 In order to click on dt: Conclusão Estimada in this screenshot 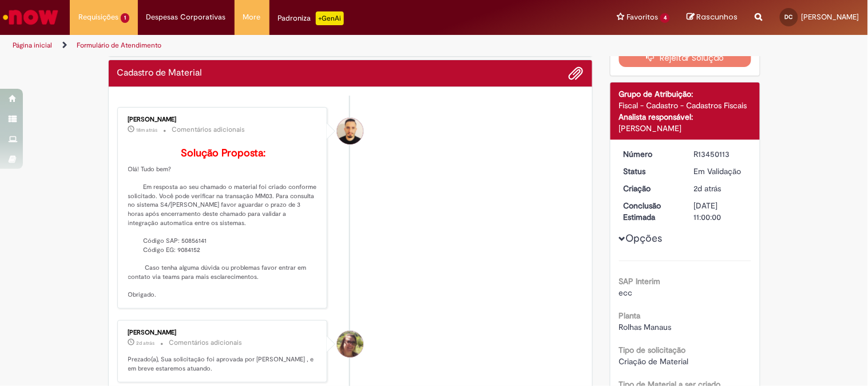, I will do `click(650, 211)`.